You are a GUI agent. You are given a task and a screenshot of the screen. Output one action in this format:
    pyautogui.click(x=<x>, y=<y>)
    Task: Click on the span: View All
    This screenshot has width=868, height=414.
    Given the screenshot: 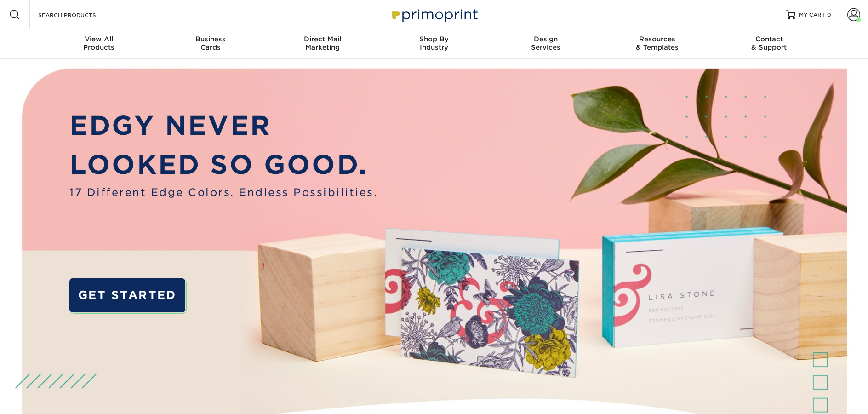 What is the action you would take?
    pyautogui.click(x=99, y=39)
    